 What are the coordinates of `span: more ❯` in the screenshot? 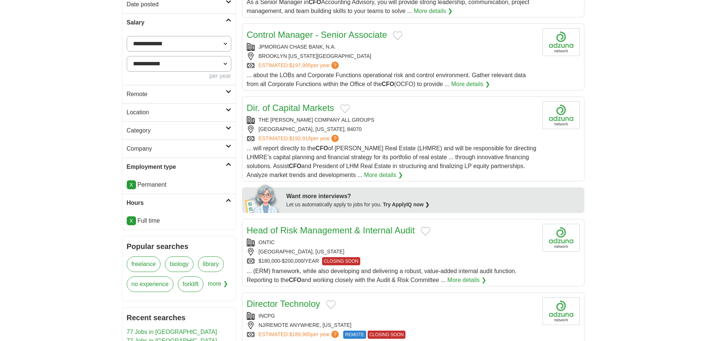 It's located at (218, 286).